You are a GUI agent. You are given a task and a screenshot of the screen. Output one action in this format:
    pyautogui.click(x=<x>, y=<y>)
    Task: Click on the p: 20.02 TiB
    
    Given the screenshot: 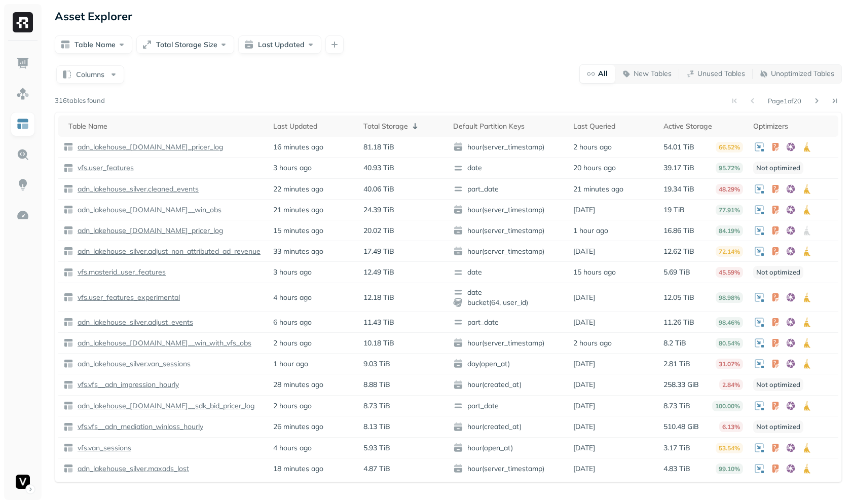 What is the action you would take?
    pyautogui.click(x=378, y=230)
    